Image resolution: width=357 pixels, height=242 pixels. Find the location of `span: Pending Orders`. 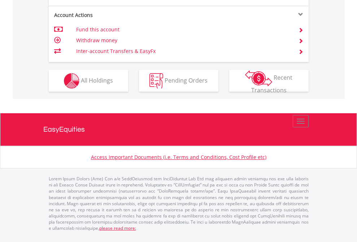

span: Pending Orders is located at coordinates (186, 80).